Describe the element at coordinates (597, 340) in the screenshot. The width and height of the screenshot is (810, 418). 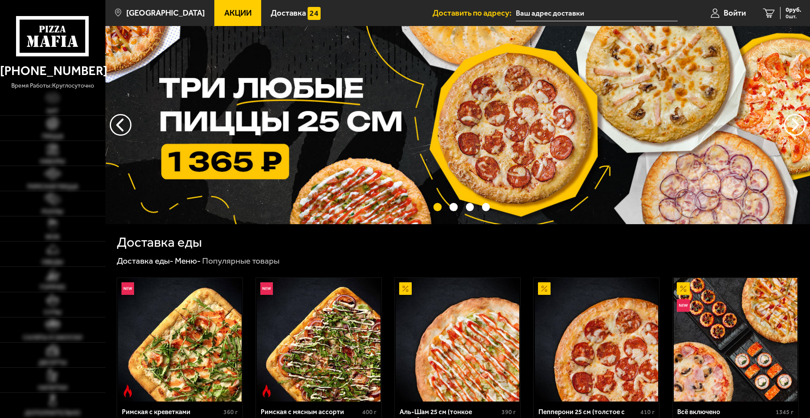
I see `img: Пепперони 25 см (толстое с сыром)` at that location.